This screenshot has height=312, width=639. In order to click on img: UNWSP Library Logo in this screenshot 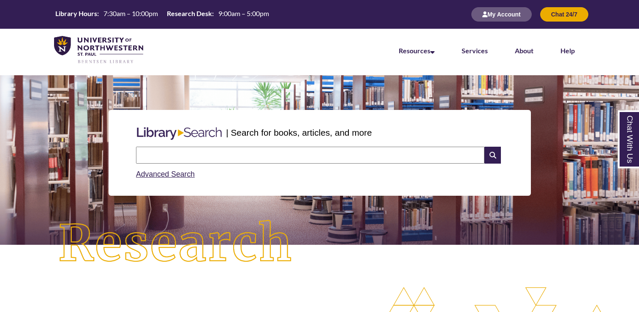, I will do `click(98, 50)`.